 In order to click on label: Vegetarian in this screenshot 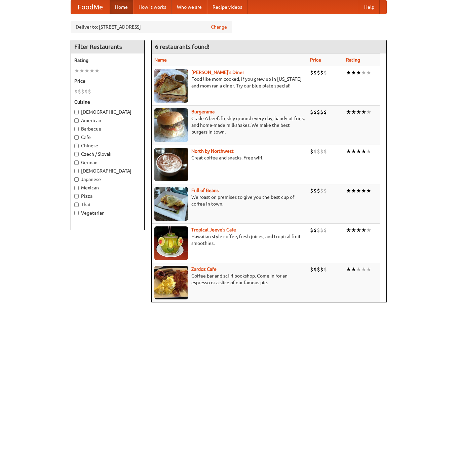, I will do `click(107, 213)`.